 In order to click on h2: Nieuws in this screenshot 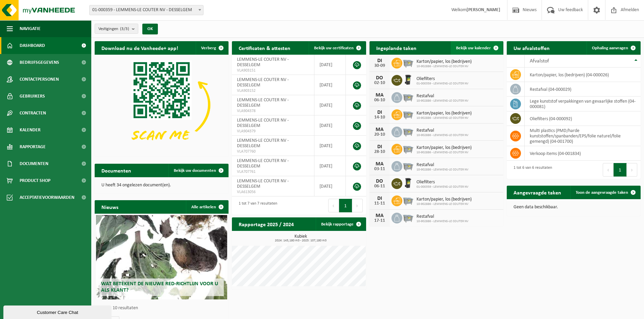, I will do `click(110, 207)`.